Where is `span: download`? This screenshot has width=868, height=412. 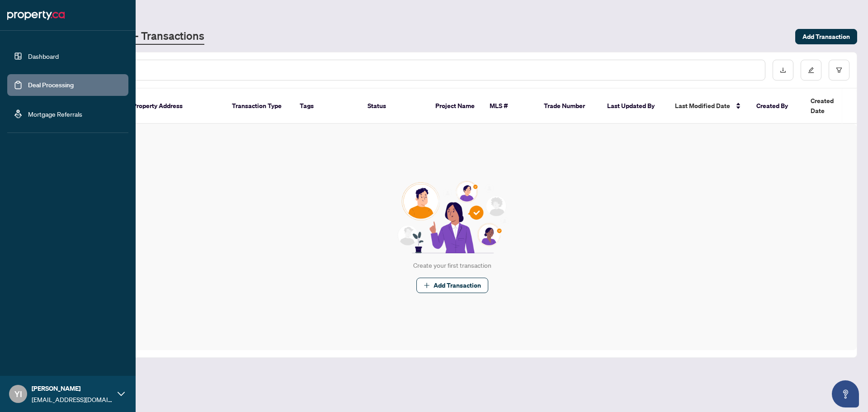
span: download is located at coordinates (783, 70).